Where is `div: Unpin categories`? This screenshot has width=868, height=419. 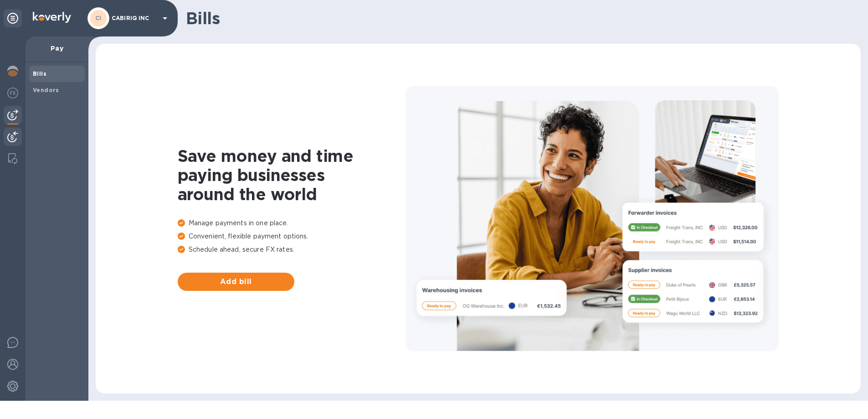 div: Unpin categories is located at coordinates (13, 18).